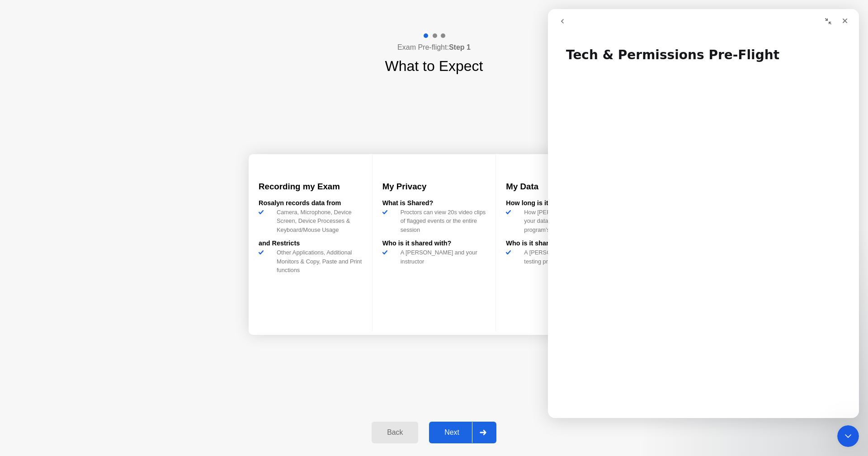 Image resolution: width=868 pixels, height=456 pixels. Describe the element at coordinates (395, 433) in the screenshot. I see `div: Back` at that location.